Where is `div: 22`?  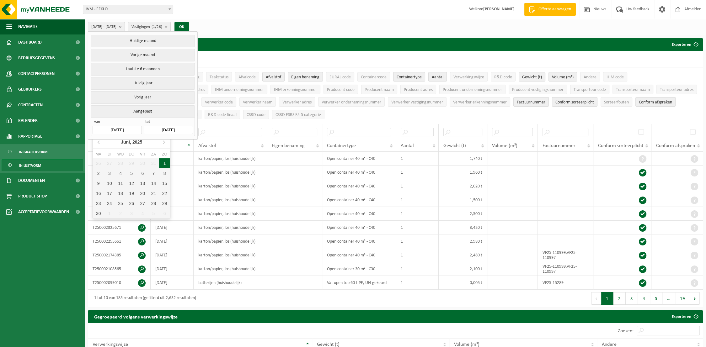
div: 22 is located at coordinates (164, 194).